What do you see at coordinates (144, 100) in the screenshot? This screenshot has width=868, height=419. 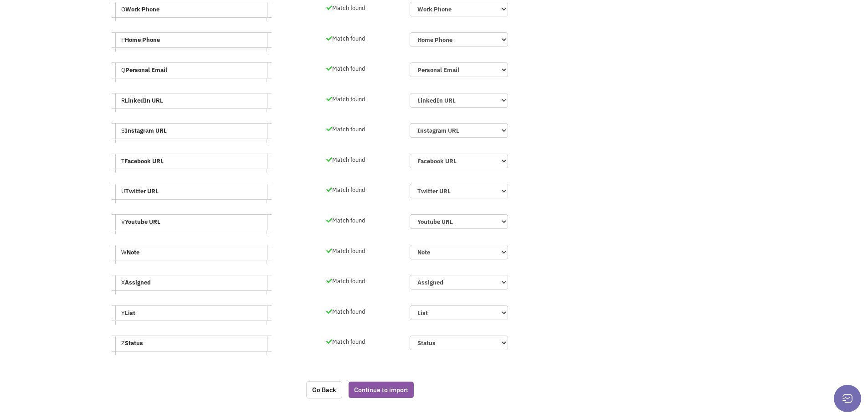 I see `b: LinkedIn URL` at bounding box center [144, 100].